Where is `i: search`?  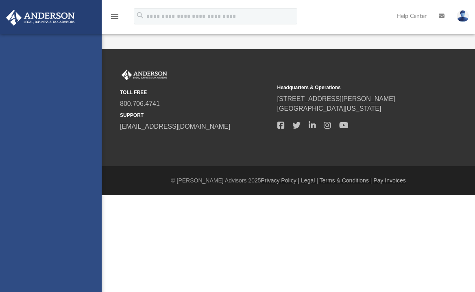
i: search is located at coordinates (140, 15).